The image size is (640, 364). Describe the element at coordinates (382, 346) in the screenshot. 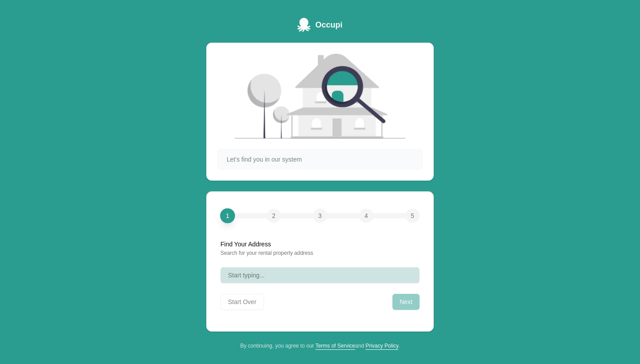

I see `a: Privacy Policy` at that location.